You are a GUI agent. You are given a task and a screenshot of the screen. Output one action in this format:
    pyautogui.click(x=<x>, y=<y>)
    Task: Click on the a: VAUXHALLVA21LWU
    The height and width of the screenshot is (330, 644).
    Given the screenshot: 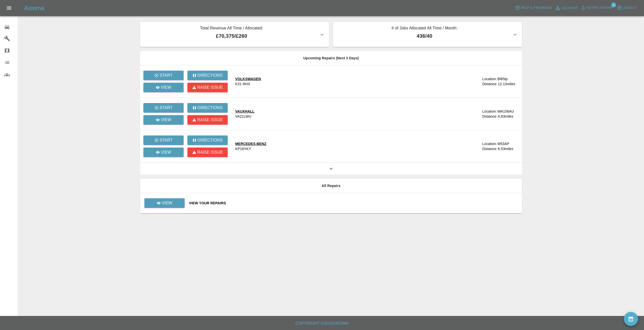 What is the action you would take?
    pyautogui.click(x=345, y=114)
    